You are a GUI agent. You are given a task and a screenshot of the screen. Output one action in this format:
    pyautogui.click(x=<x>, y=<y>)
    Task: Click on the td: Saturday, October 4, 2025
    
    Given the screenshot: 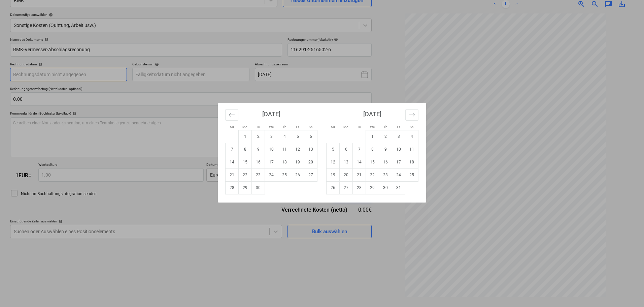 What is the action you would take?
    pyautogui.click(x=412, y=136)
    